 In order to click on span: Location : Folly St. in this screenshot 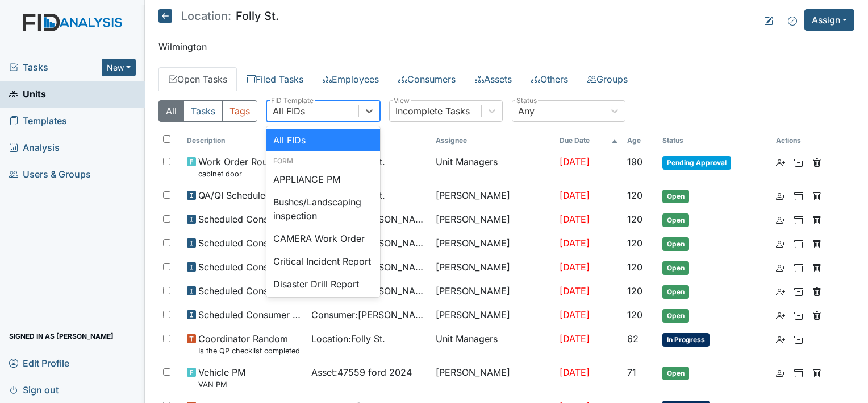, I will do `click(349, 339)`.